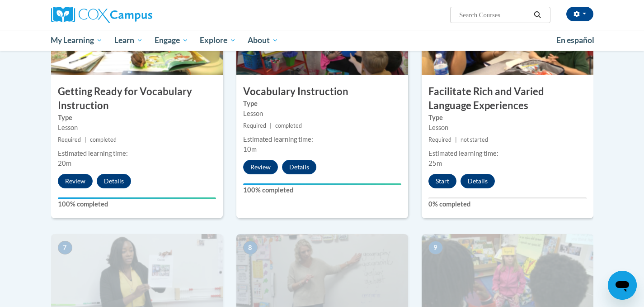 The width and height of the screenshot is (644, 307). Describe the element at coordinates (442, 181) in the screenshot. I see `button: Start` at that location.